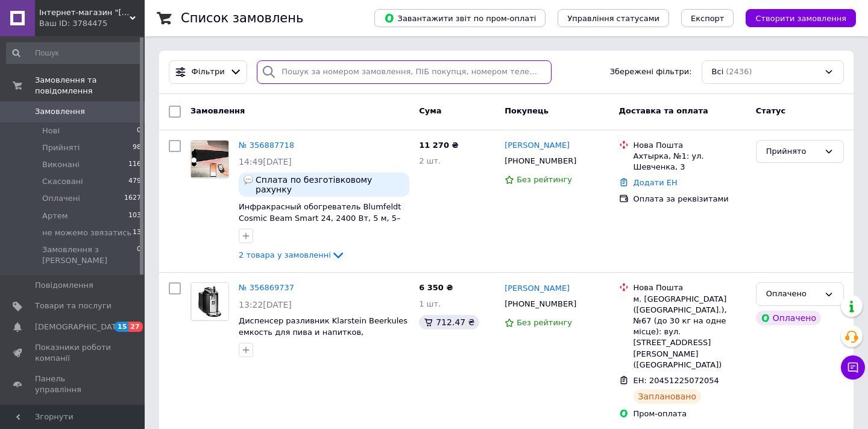 The height and width of the screenshot is (429, 868). What do you see at coordinates (74, 53) in the screenshot?
I see `input: Пошук` at bounding box center [74, 53].